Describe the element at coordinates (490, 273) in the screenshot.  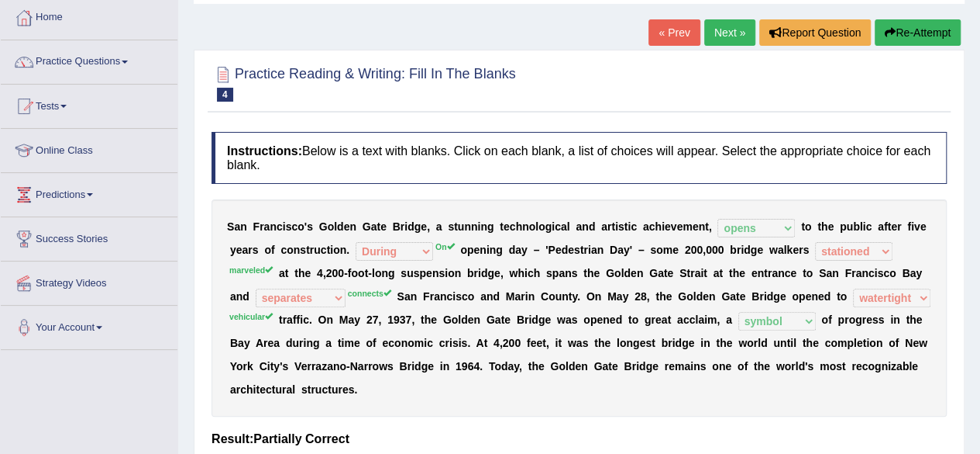
I see `b: g` at that location.